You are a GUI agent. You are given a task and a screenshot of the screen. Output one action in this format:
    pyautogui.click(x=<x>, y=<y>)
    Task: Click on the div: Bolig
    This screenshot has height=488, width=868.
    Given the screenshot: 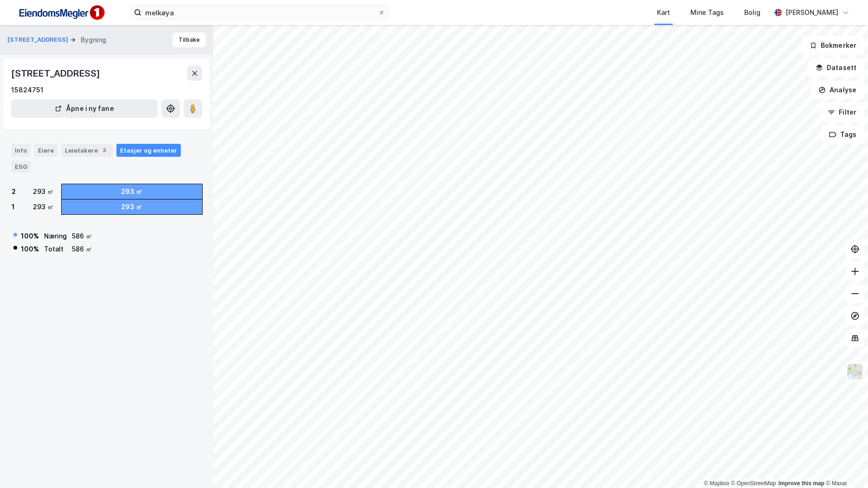 What is the action you would take?
    pyautogui.click(x=752, y=13)
    